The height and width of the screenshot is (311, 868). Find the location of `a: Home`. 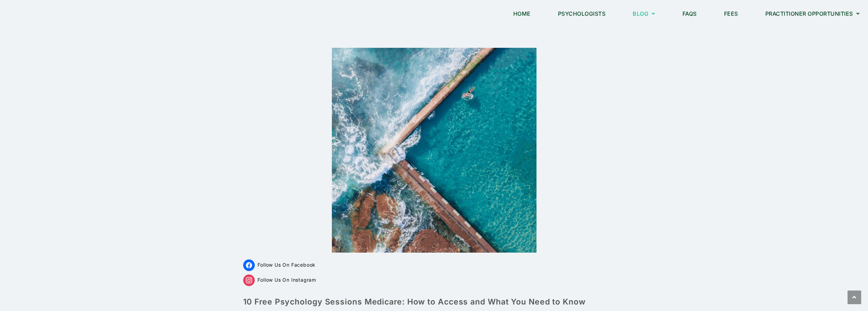

a: Home is located at coordinates (522, 14).